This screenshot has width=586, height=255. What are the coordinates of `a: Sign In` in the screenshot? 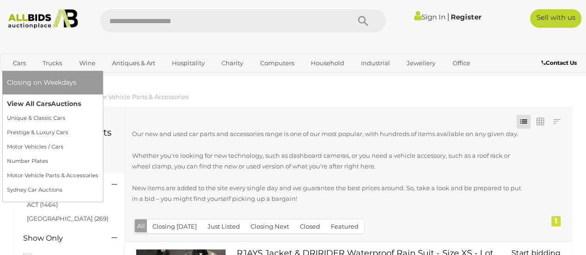 It's located at (430, 17).